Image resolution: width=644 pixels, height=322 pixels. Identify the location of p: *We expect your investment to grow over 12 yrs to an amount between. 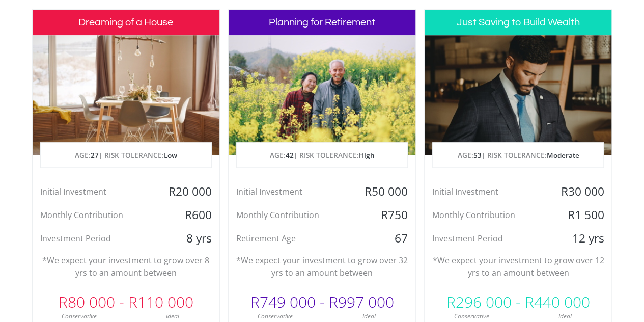
(518, 267).